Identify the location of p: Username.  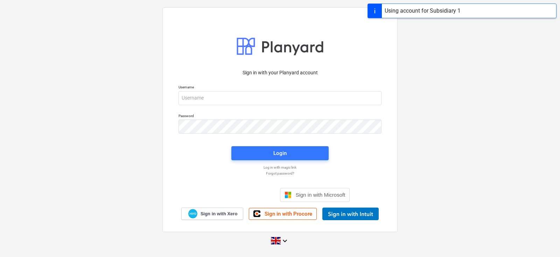
(280, 88).